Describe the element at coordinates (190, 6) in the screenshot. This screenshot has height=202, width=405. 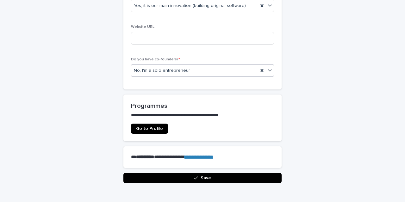
I see `span: Yes, it is our main innovation (building original software)` at that location.